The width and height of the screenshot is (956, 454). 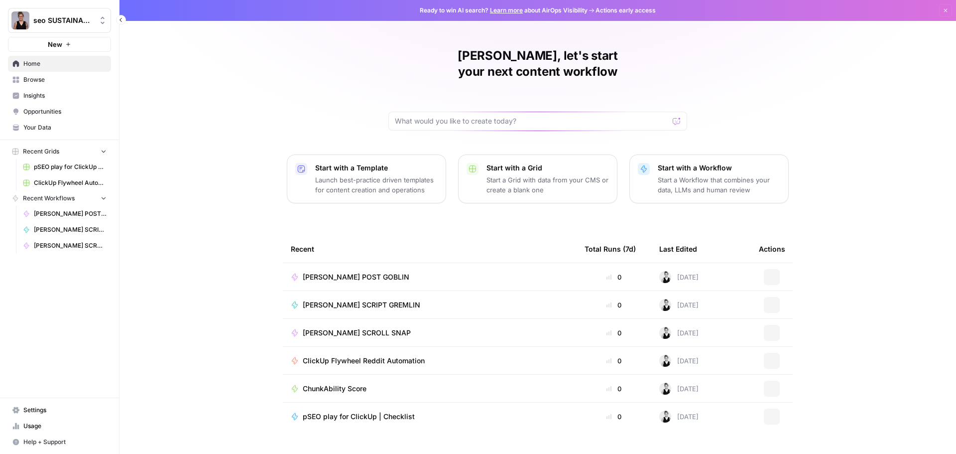 What do you see at coordinates (65, 442) in the screenshot?
I see `span: Help + Support` at bounding box center [65, 442].